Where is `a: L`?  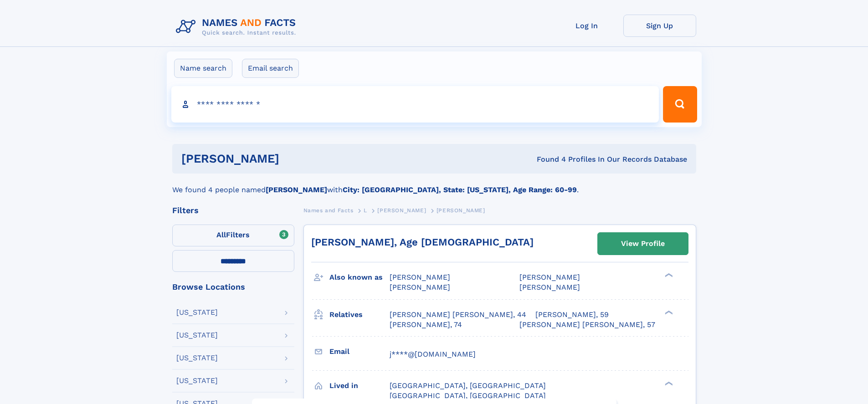
a: L is located at coordinates (366, 210).